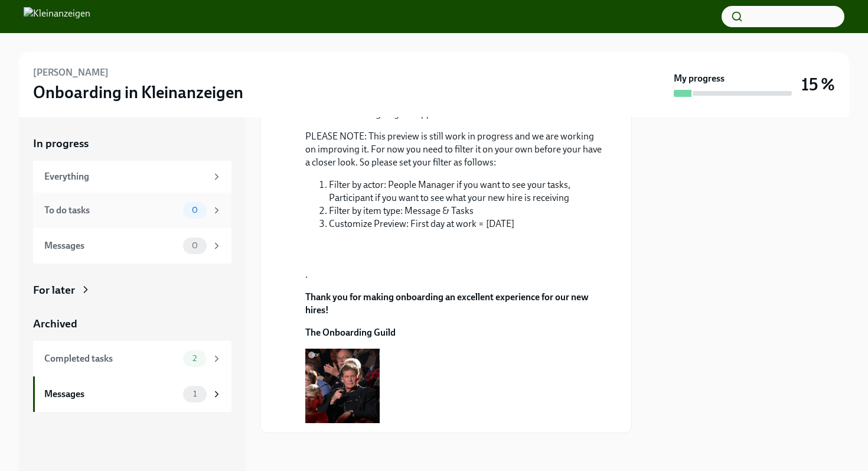 The width and height of the screenshot is (868, 471). What do you see at coordinates (194, 358) in the screenshot?
I see `span: 2` at bounding box center [194, 358].